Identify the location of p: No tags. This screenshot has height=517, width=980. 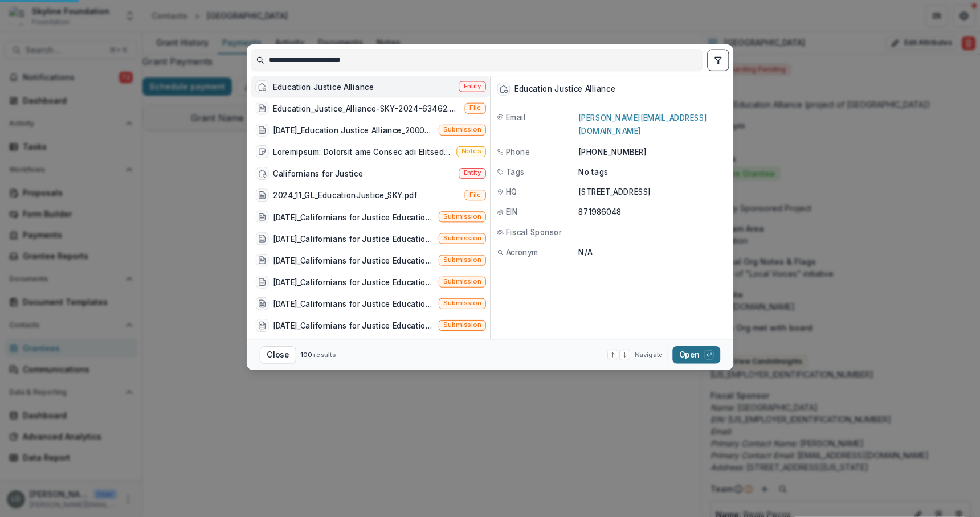
(593, 172).